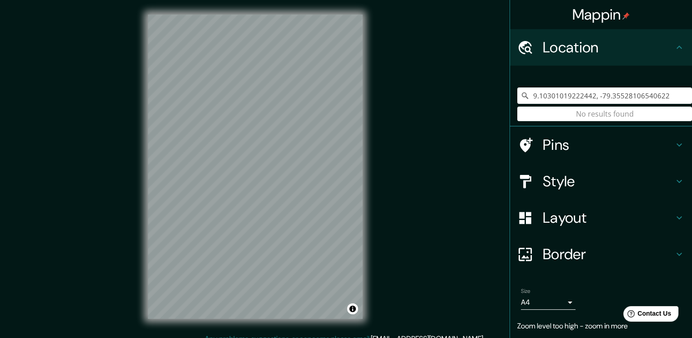 This screenshot has height=338, width=692. I want to click on div: Border, so click(601, 254).